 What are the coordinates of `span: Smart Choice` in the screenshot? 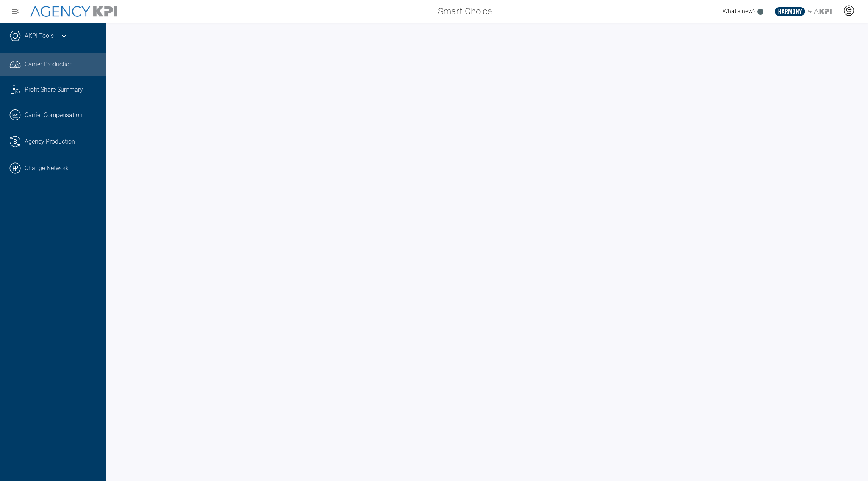 It's located at (465, 11).